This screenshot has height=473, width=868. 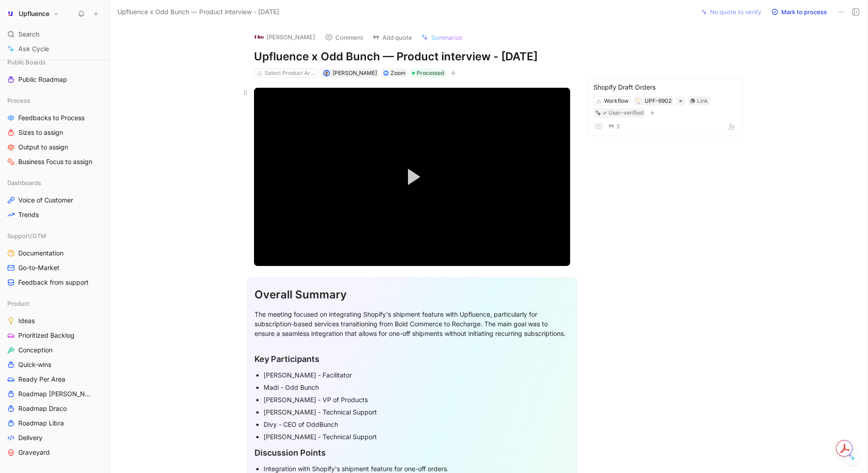 I want to click on a: Sizes to assign, so click(x=55, y=133).